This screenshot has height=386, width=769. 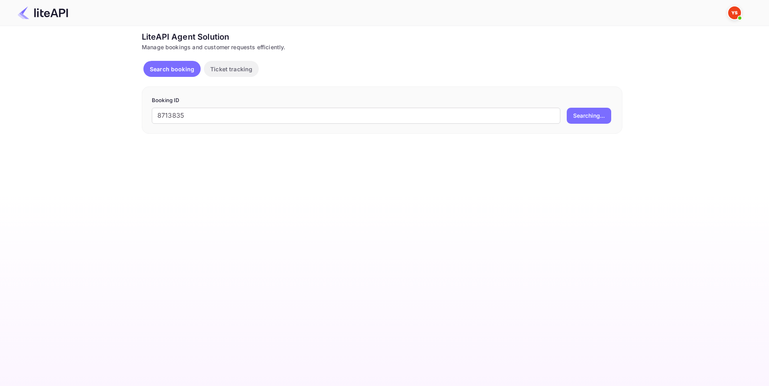 I want to click on button: Searching..., so click(x=589, y=116).